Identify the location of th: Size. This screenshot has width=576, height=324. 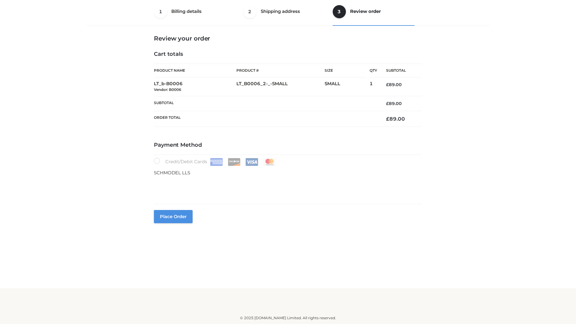
(346, 71).